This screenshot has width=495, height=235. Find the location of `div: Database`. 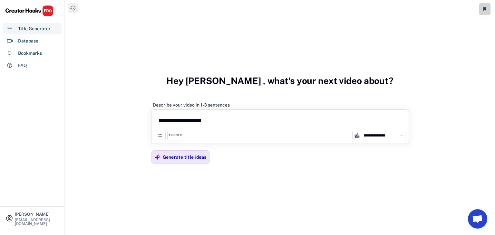

div: Database is located at coordinates (28, 41).